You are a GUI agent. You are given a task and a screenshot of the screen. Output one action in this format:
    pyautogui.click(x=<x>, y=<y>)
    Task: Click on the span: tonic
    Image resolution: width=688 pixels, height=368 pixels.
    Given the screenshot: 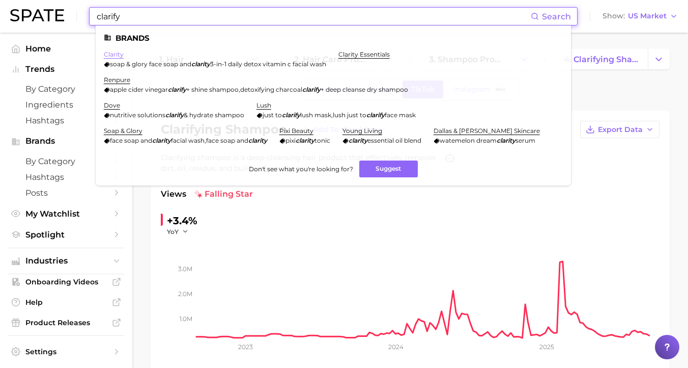 What is the action you would take?
    pyautogui.click(x=322, y=140)
    